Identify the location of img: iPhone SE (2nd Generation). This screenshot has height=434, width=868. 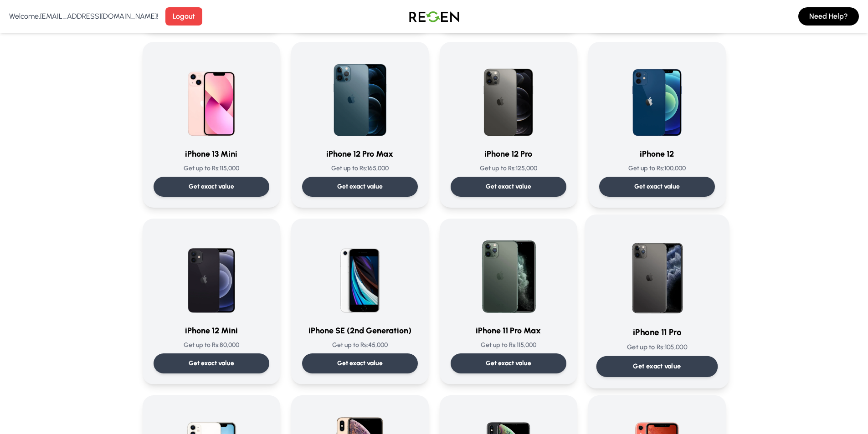
(360, 273).